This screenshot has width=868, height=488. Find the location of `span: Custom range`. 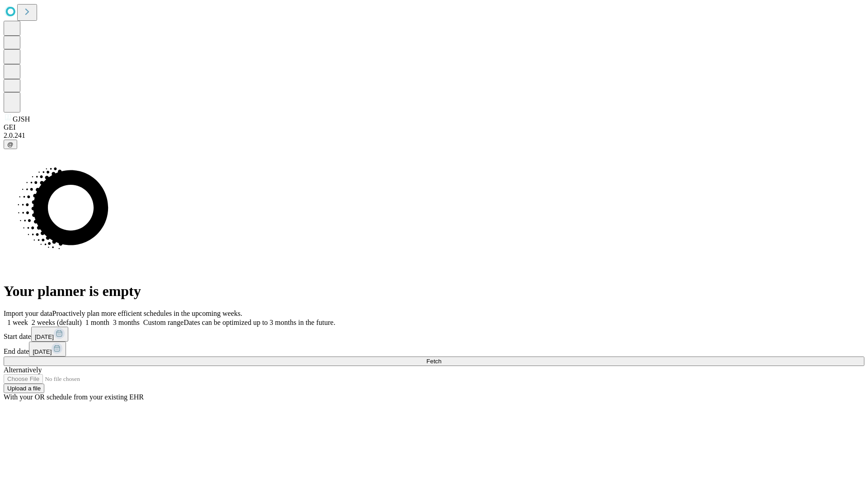

span: Custom range is located at coordinates (163, 322).